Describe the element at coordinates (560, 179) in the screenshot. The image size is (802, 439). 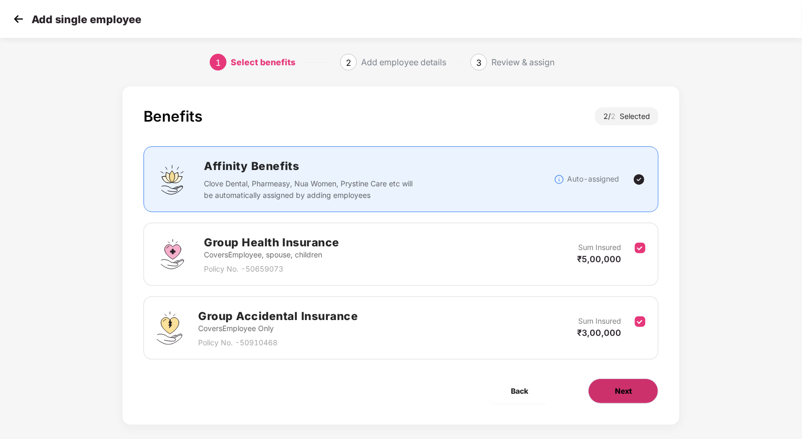
I see `img: svg+xml;base64,PHN2ZyBpZD0iSW5mb18tXzMyeDMyIiBkYXRhLW5hbWU9IkluZm8gLSAzMngzMiIgeG1sbnM9Imh0dHA6Ly...` at that location.